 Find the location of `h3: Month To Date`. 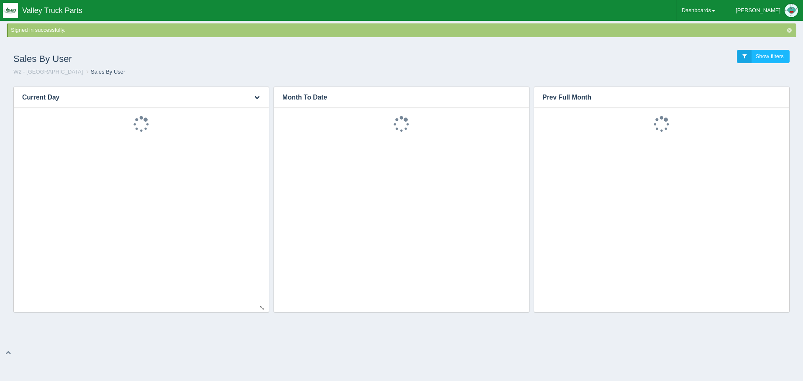

h3: Month To Date is located at coordinates (395, 97).